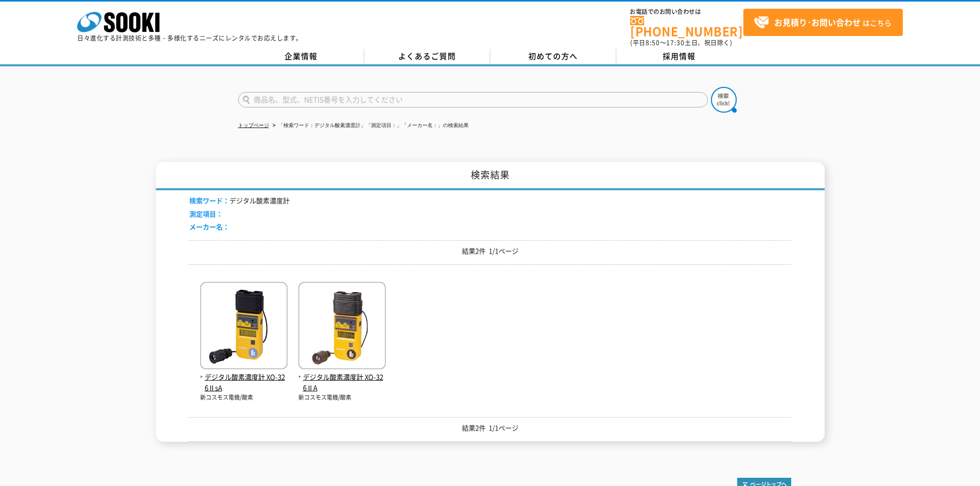 This screenshot has height=486, width=980. Describe the element at coordinates (244, 327) in the screenshot. I see `img: XO-326ⅡsA` at that location.